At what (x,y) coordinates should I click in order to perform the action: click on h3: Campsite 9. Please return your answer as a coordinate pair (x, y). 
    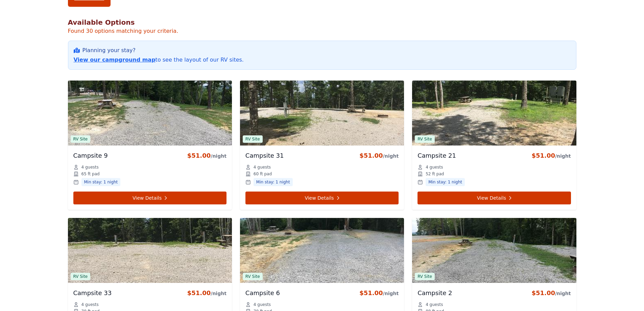
    Looking at the image, I should click on (90, 156).